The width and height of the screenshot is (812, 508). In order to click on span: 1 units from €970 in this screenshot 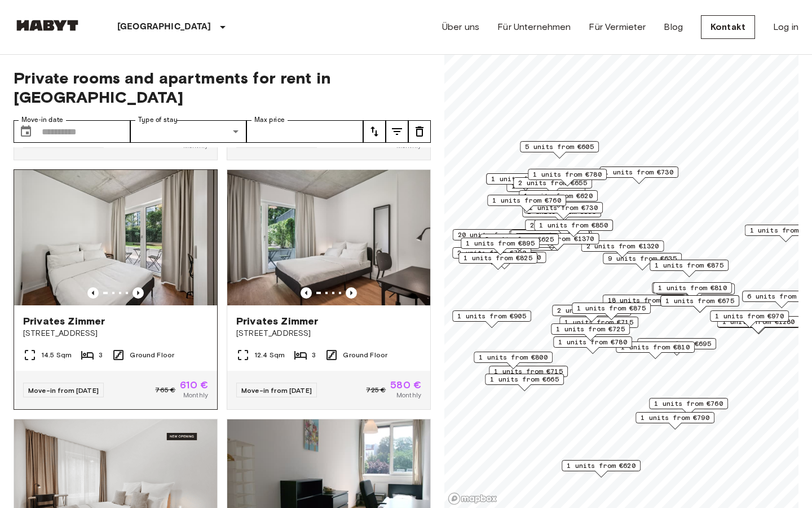, I will do `click(750, 316)`.